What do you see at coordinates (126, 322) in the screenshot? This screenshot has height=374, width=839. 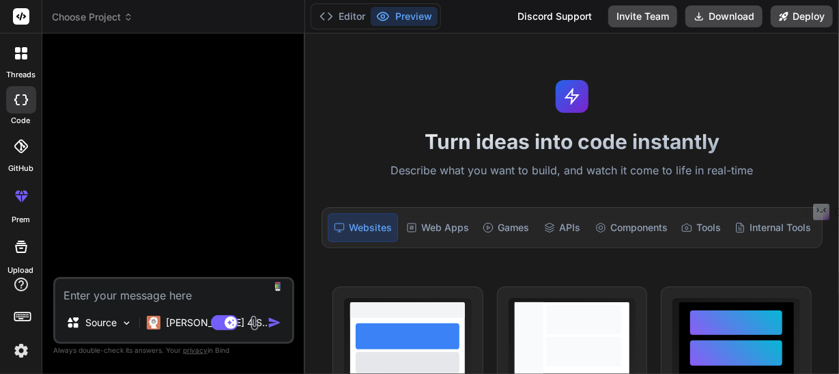 I see `img: Pick Models` at bounding box center [126, 322].